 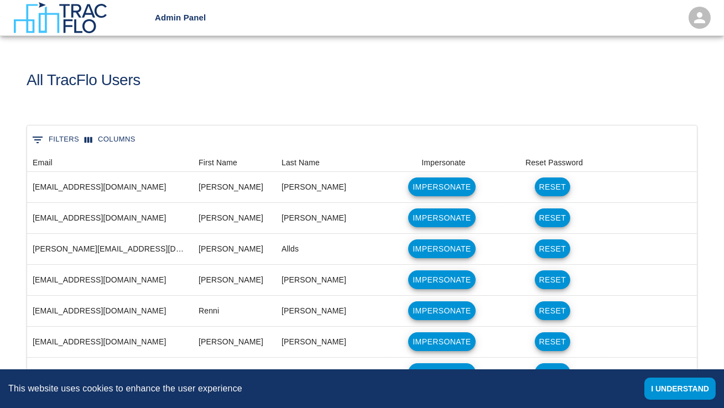 What do you see at coordinates (55, 140) in the screenshot?
I see `button: Show filters` at bounding box center [55, 140].